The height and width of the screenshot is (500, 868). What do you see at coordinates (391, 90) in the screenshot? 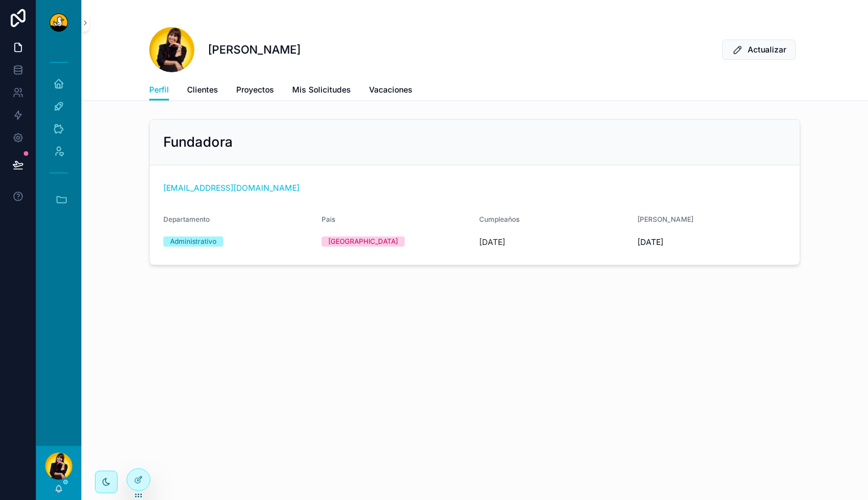
I see `span: Vacaciones` at bounding box center [391, 90].